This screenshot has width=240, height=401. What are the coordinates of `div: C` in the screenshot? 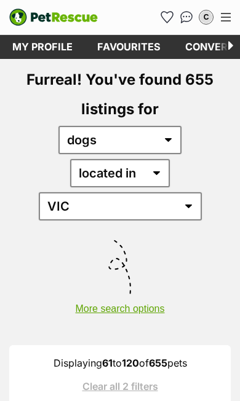 It's located at (206, 17).